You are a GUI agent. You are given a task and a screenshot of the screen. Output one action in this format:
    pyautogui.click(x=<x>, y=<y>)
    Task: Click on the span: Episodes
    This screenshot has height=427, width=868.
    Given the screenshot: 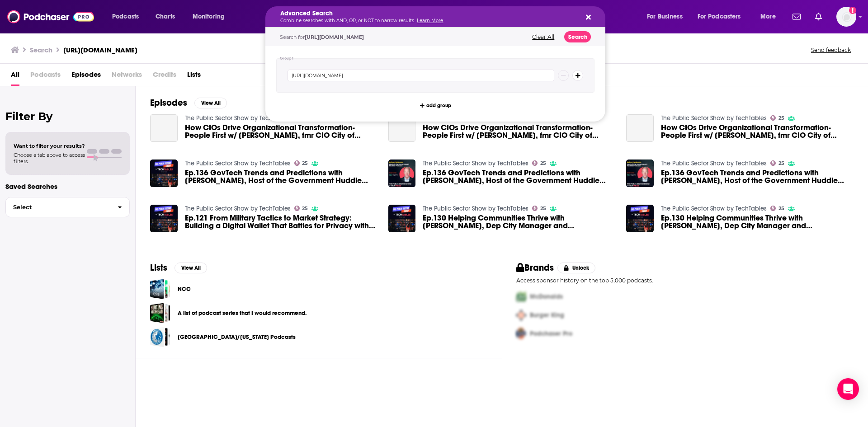 What is the action you would take?
    pyautogui.click(x=86, y=76)
    